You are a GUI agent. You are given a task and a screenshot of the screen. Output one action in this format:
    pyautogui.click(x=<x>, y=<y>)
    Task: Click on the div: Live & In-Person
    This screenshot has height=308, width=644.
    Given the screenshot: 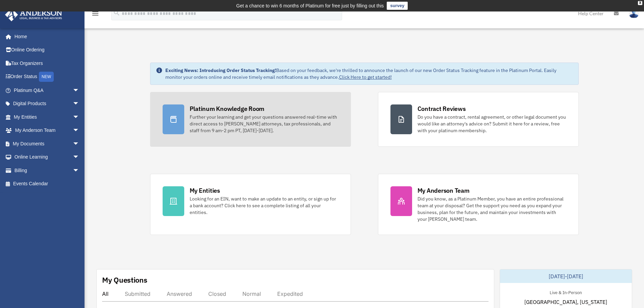 What is the action you would take?
    pyautogui.click(x=565, y=292)
    